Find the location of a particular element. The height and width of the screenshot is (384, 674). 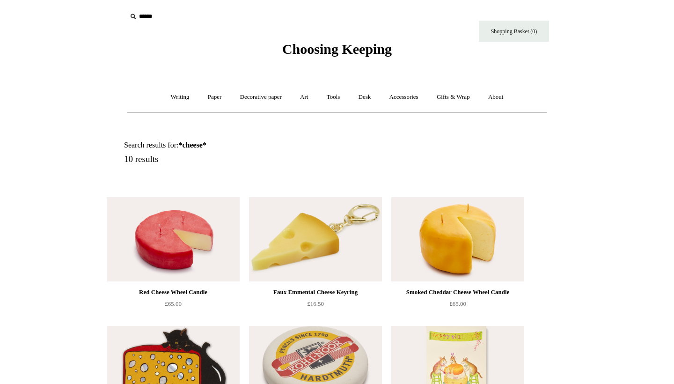

a: Faux Emmental Cheese Keyring Faux Emmental Cheese Keyring is located at coordinates (315, 239).